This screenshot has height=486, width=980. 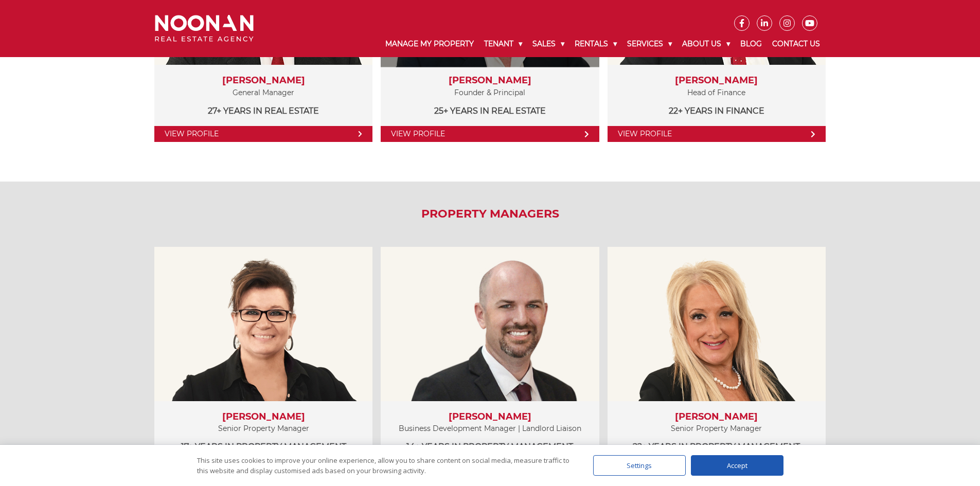 I want to click on div: Settings, so click(x=639, y=466).